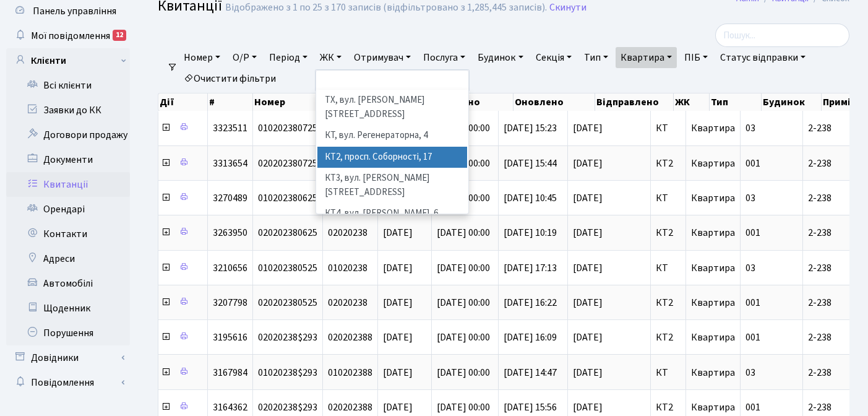 This screenshot has height=416, width=868. Describe the element at coordinates (230, 163) in the screenshot. I see `span: 3313654` at that location.